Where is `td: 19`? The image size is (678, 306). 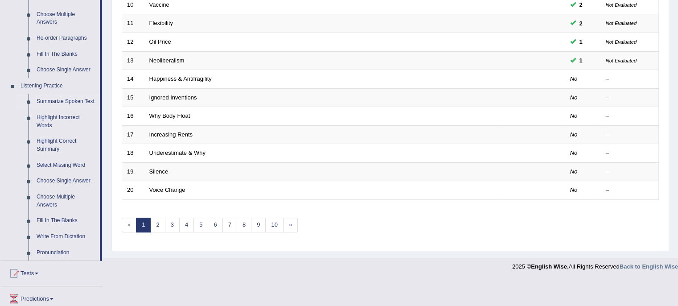 td: 19 is located at coordinates (133, 172).